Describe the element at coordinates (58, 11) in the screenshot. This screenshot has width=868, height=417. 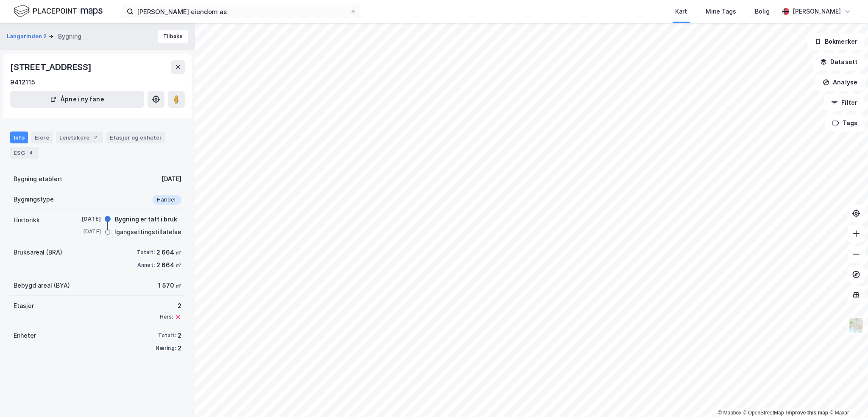
I see `img: logo.f888ab2527a4732fd821a326f86c7f29.svg` at that location.